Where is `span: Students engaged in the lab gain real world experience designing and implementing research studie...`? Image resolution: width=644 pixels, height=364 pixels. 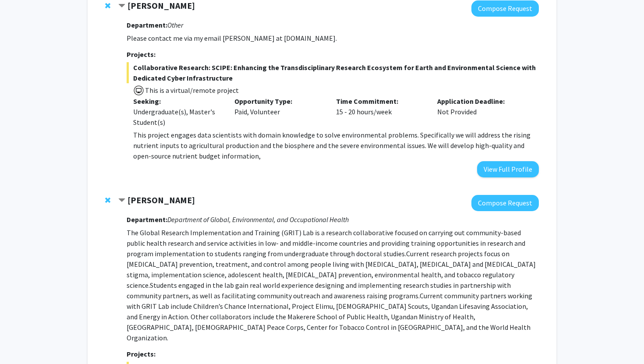 span: Students engaged in the lab gain real world experience designing and implementing research studie... is located at coordinates (319, 290).